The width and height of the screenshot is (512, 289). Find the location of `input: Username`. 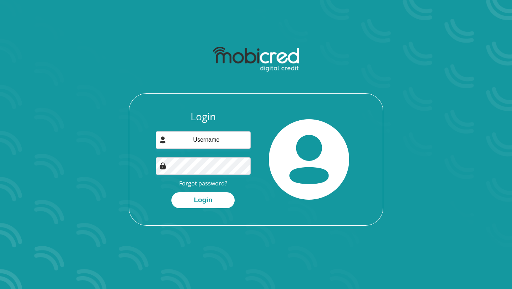

input: Username is located at coordinates (203, 140).